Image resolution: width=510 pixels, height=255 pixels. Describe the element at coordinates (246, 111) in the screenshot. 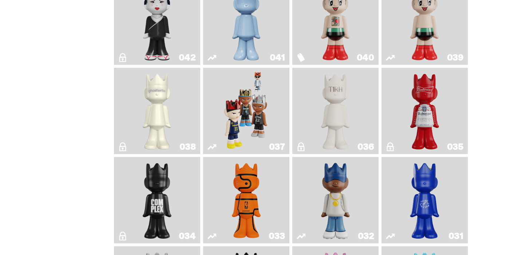

I see `img: Game Face (2024)` at that location.